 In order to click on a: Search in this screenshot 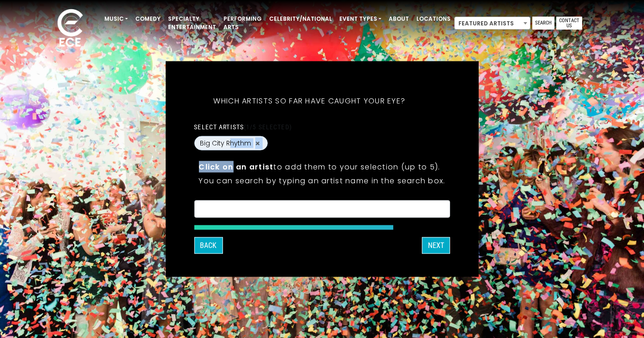, I will do `click(543, 23)`.